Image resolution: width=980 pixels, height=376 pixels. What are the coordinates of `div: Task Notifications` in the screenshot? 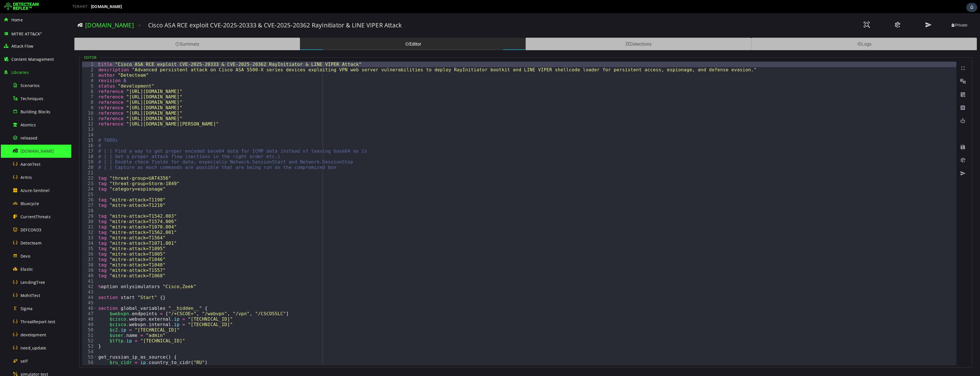 It's located at (972, 8).